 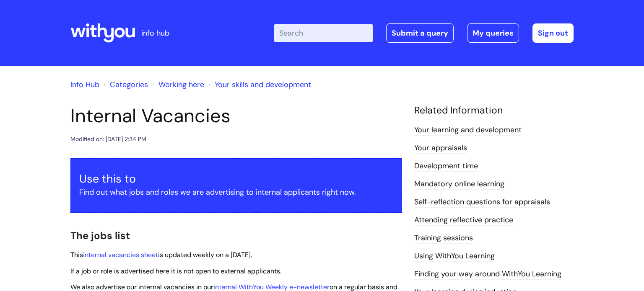 I want to click on a: Categories, so click(x=128, y=84).